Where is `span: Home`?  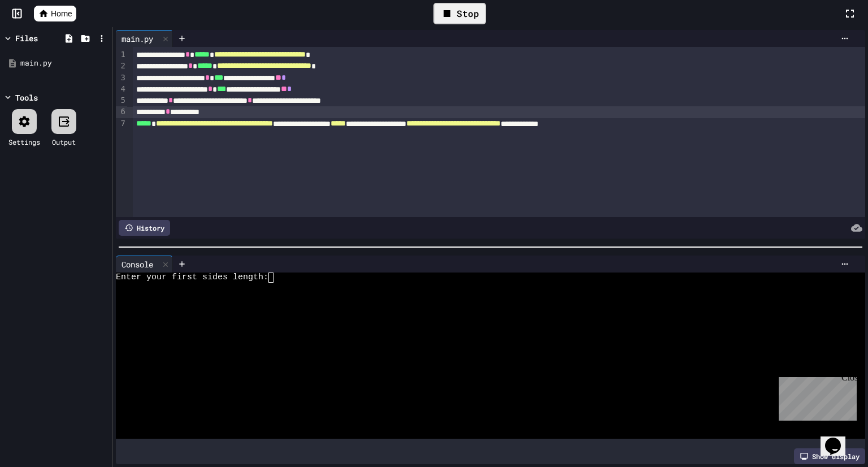
span: Home is located at coordinates (61, 14).